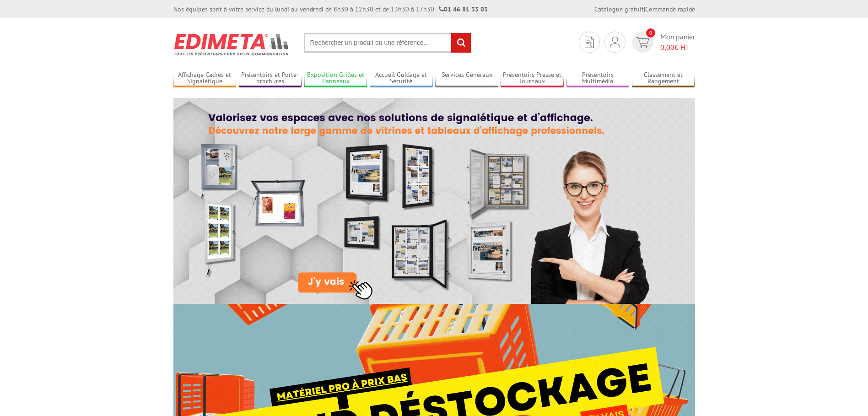  I want to click on a: Affichage Cadres et Signalétique, so click(205, 78).